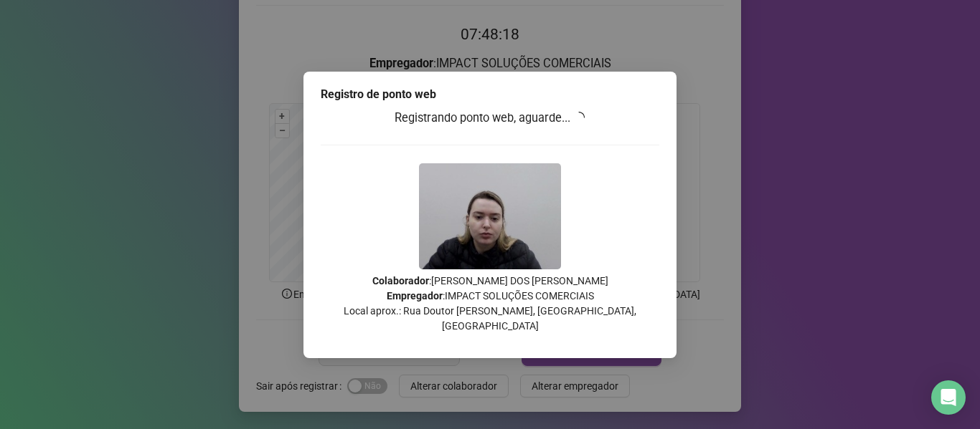 The height and width of the screenshot is (429, 980). What do you see at coordinates (400, 281) in the screenshot?
I see `strong: Colaborador` at bounding box center [400, 281].